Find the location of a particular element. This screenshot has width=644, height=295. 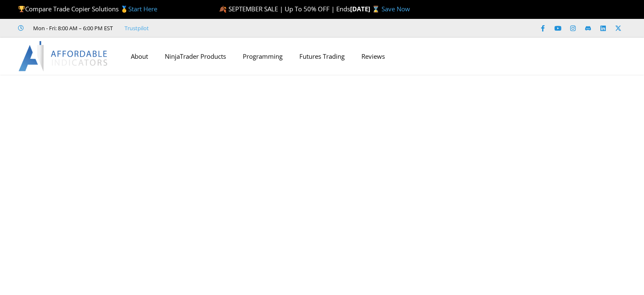

a: NinjaTrader Products is located at coordinates (195, 56).